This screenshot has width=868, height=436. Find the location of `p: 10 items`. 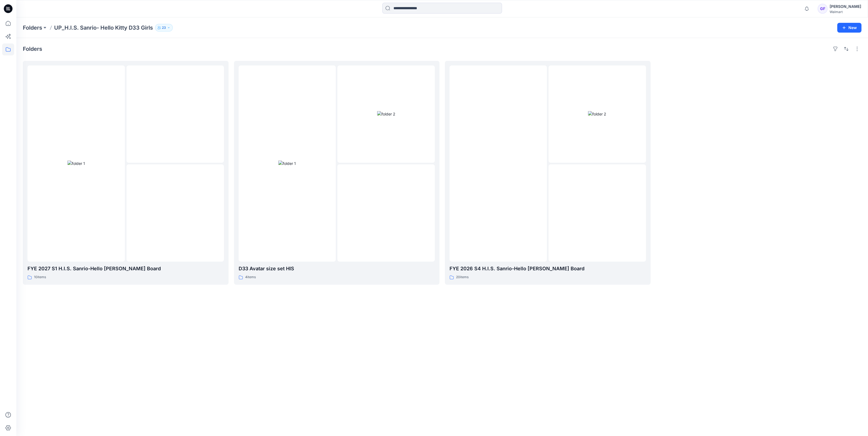

p: 10 items is located at coordinates (40, 277).